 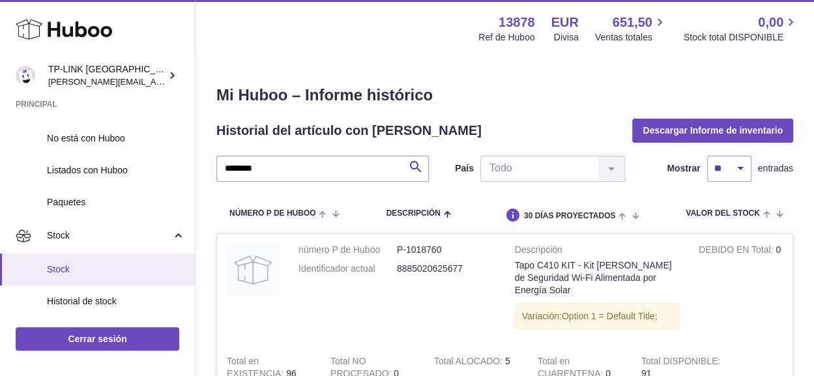 I want to click on label: País, so click(x=464, y=168).